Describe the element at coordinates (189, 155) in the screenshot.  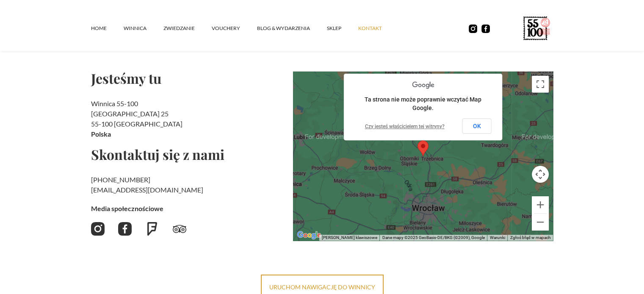
I see `h2: Skontaktuj się z nami` at that location.